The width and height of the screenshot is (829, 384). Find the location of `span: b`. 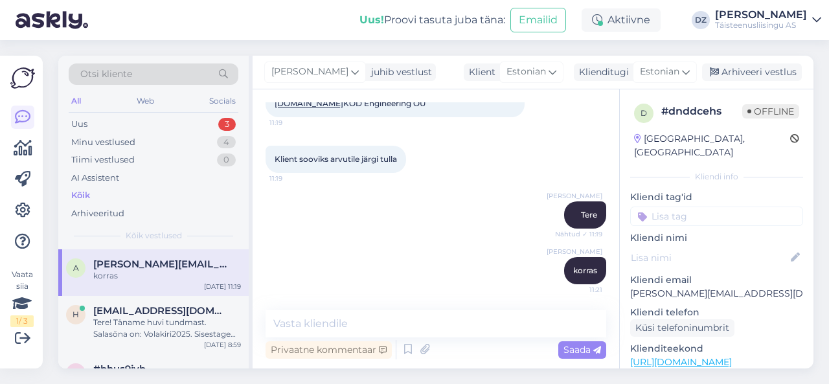

span: b is located at coordinates (76, 372).